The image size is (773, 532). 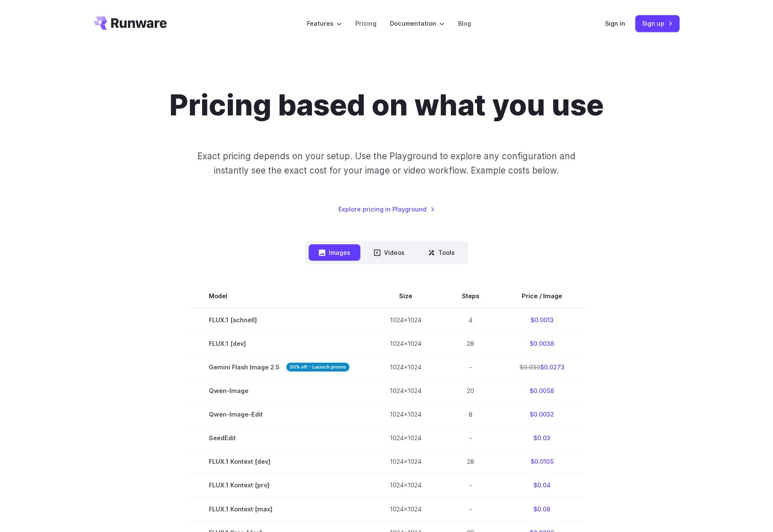 I want to click on td: $0.04, so click(x=542, y=485).